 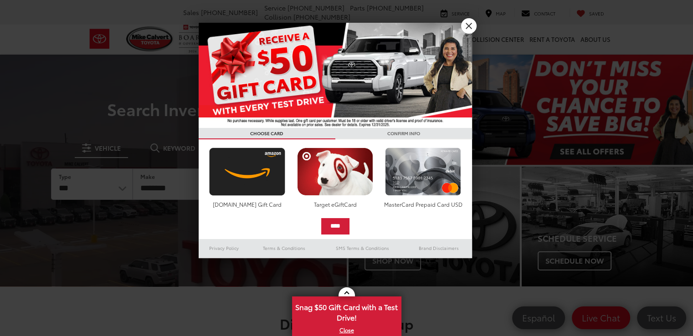 I want to click on img: targetcard.png, so click(x=335, y=172).